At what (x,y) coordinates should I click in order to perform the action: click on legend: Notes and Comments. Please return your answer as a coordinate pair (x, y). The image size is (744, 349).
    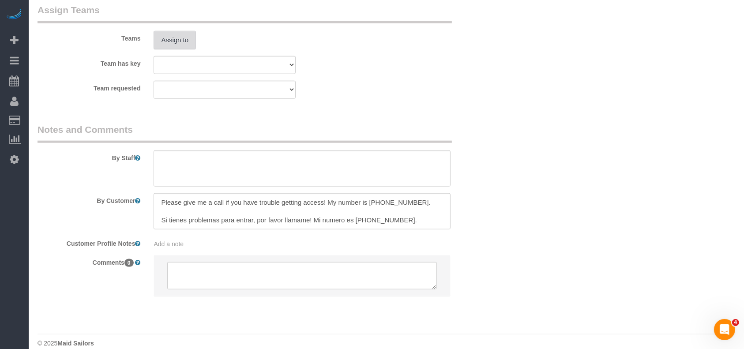
    Looking at the image, I should click on (244, 133).